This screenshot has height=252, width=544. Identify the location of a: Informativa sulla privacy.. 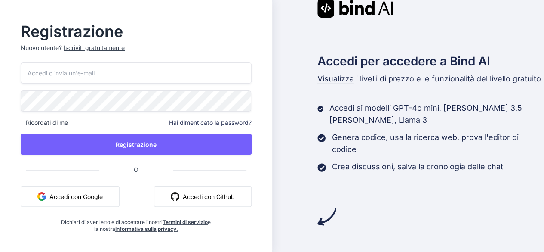
(147, 229).